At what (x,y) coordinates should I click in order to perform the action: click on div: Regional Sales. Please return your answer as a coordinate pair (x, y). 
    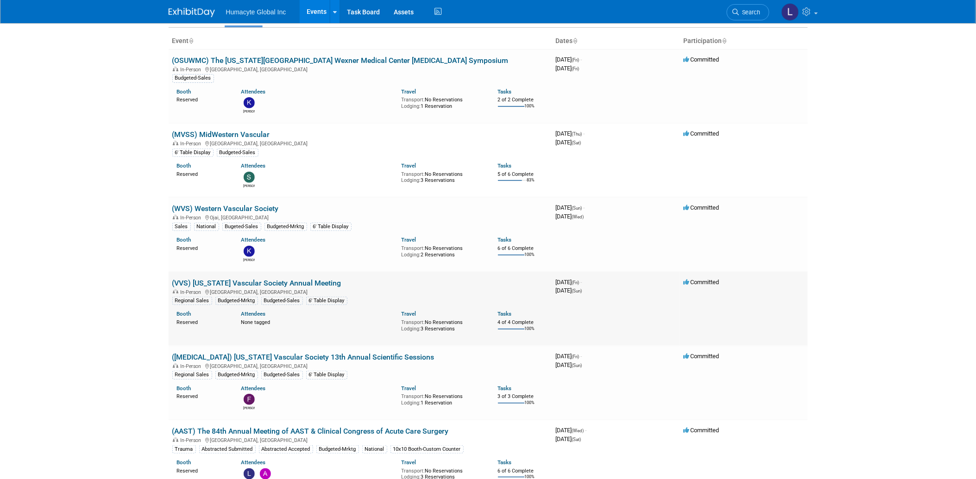
    Looking at the image, I should click on (192, 375).